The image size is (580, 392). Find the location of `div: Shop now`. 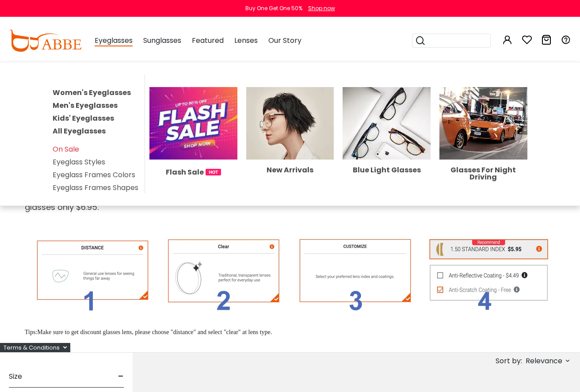

div: Shop now is located at coordinates (322, 8).